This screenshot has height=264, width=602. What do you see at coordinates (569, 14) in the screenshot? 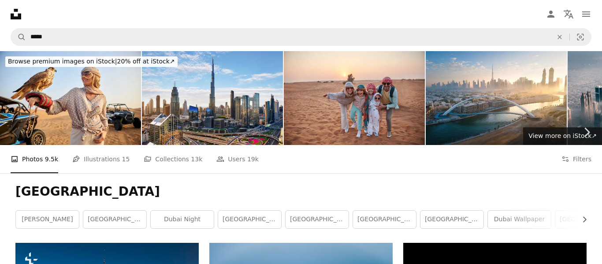
I see `button: Language` at bounding box center [569, 14].